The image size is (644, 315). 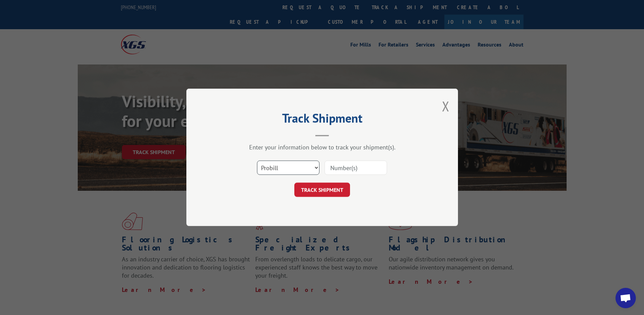 What do you see at coordinates (322, 190) in the screenshot?
I see `button: TRACK SHIPMENT` at bounding box center [322, 190].